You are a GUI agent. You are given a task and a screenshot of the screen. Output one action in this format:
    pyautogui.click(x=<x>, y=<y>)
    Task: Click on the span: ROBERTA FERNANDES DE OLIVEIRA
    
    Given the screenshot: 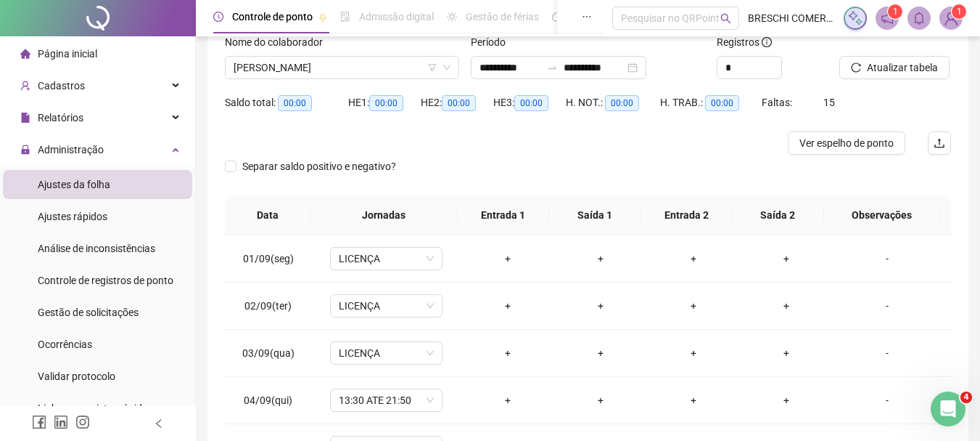 What is the action you would take?
    pyautogui.click(x=342, y=68)
    